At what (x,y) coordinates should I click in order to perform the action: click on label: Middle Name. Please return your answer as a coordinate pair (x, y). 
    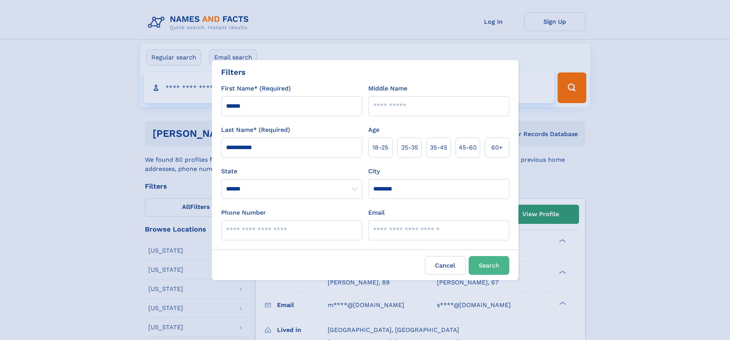
    Looking at the image, I should click on (388, 88).